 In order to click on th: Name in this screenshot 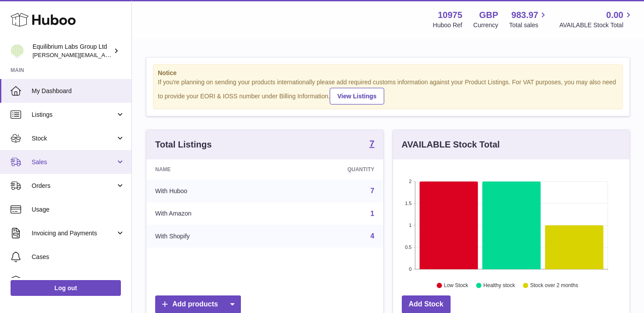, I will do `click(211, 169)`.